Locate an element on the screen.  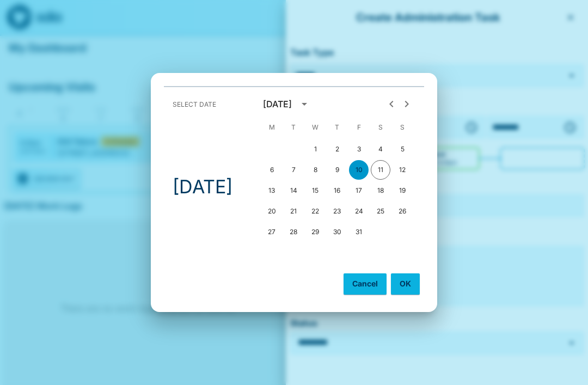
span: Sunday is located at coordinates (402, 127).